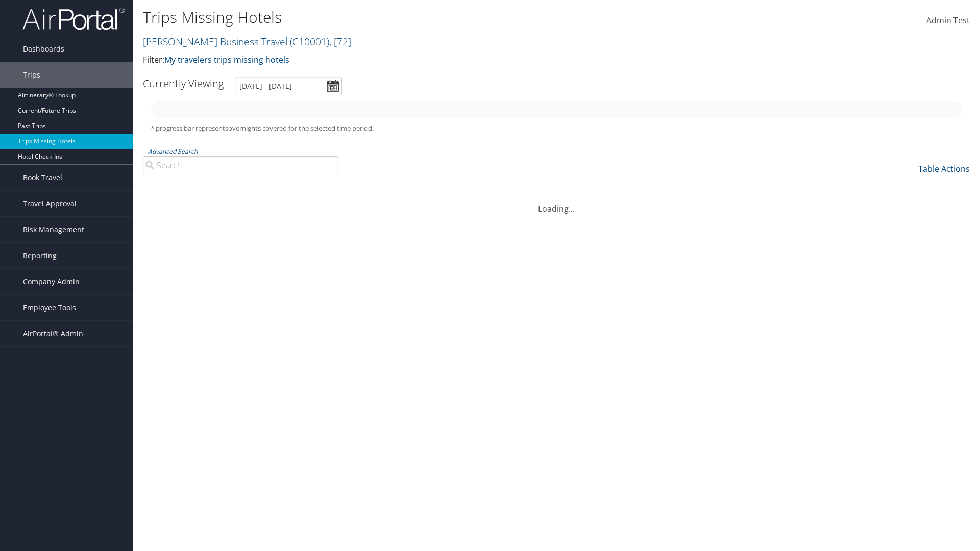 The width and height of the screenshot is (980, 551). I want to click on span: Company Admin, so click(51, 281).